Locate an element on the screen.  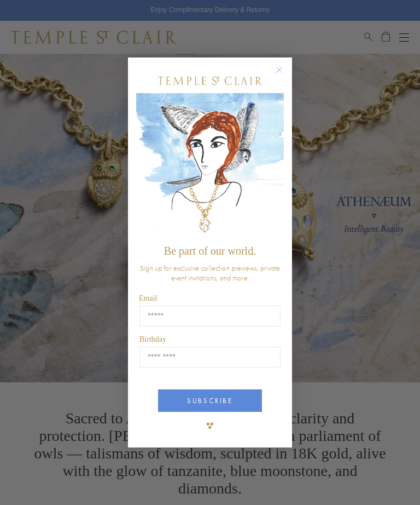
button: SUBSCRIBE is located at coordinates (210, 400).